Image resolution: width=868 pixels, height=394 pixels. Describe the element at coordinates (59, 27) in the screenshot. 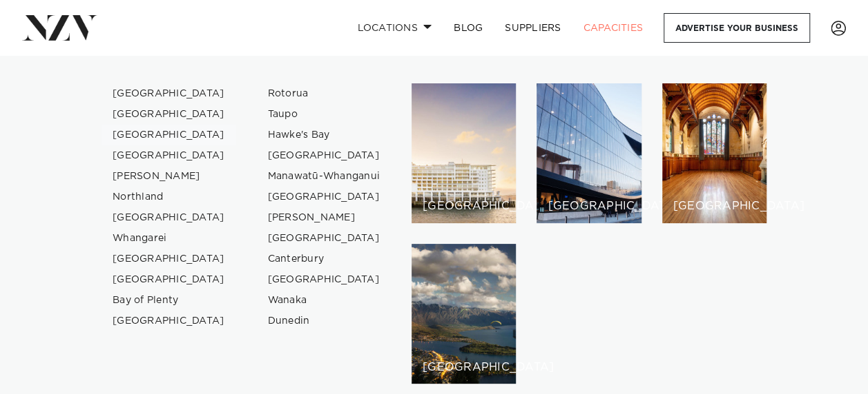

I see `img: nzv-logo.png` at that location.